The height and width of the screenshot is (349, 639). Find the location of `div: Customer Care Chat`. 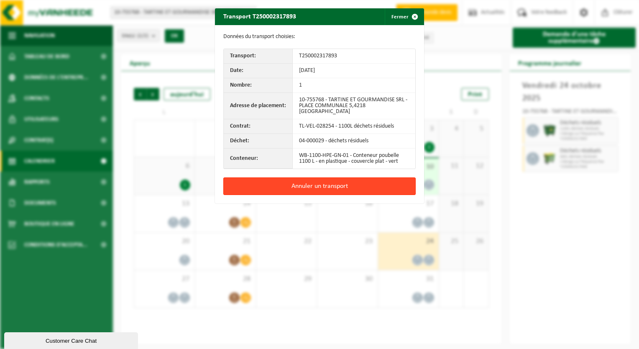

div: Customer Care Chat is located at coordinates (67, 10).